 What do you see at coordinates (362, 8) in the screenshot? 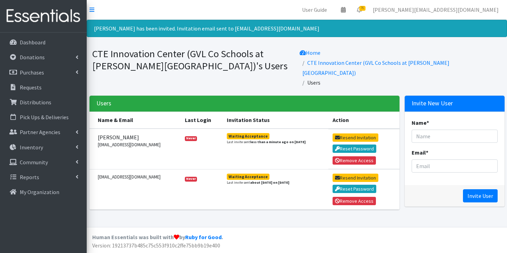
I see `span: 76` at bounding box center [362, 8].